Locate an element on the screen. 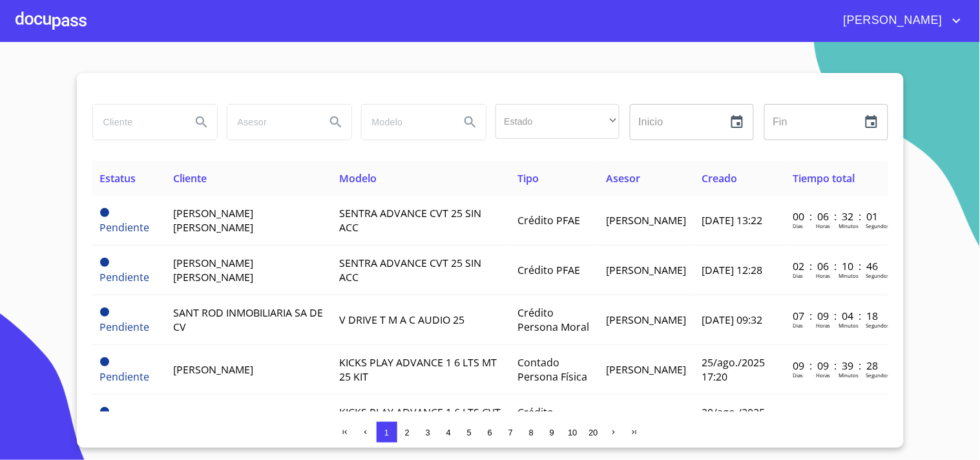 The image size is (980, 460). span: 20/ago./2025 17:50 is located at coordinates (734, 419).